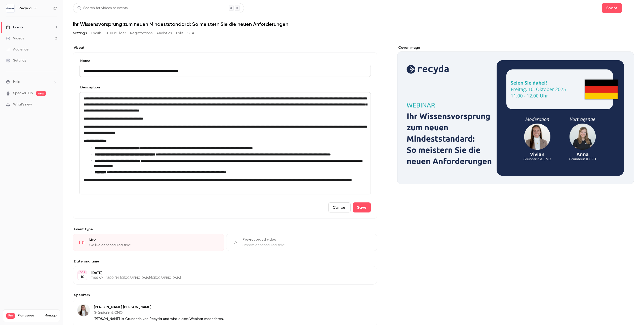 This screenshot has width=644, height=325. What do you see at coordinates (515, 115) in the screenshot?
I see `section: Cover image` at bounding box center [515, 115].